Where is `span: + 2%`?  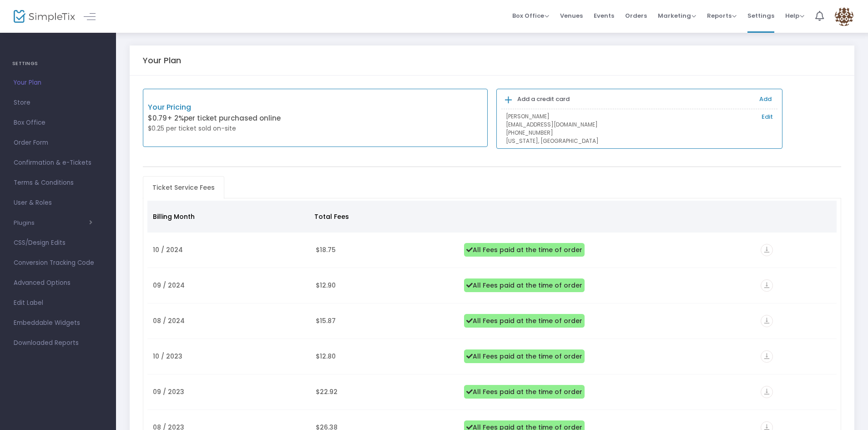 span: + 2% is located at coordinates (175, 118).